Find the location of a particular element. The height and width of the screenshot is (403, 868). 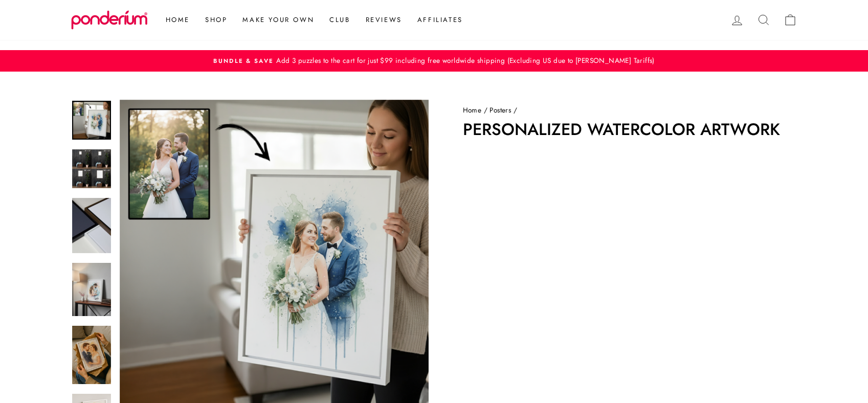

span: Add 3 puzzles to the cart for just $99 including free worldwide shipping (Excluding US due to [PE... is located at coordinates (464, 61).